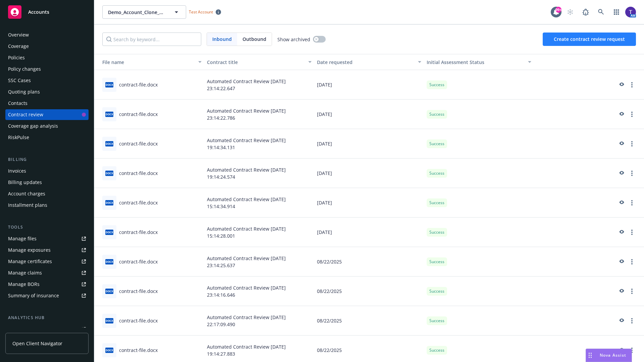 Image resolution: width=644 pixels, height=362 pixels. What do you see at coordinates (47, 329) in the screenshot?
I see `a: Loss summary generator` at bounding box center [47, 329].